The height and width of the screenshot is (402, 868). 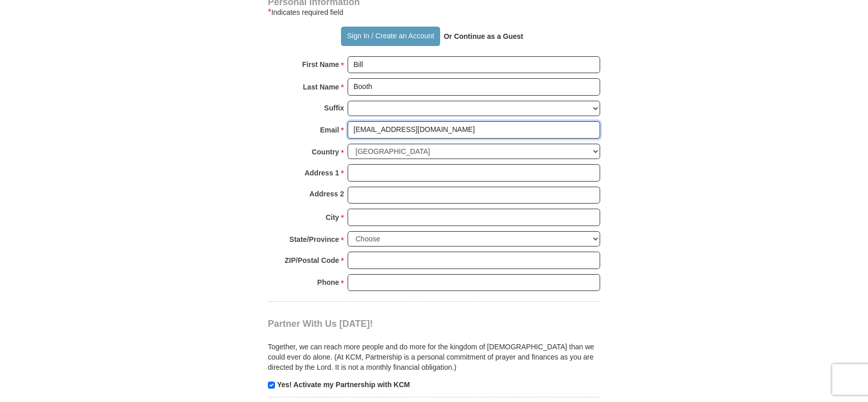 I want to click on strong: Suffix, so click(x=334, y=108).